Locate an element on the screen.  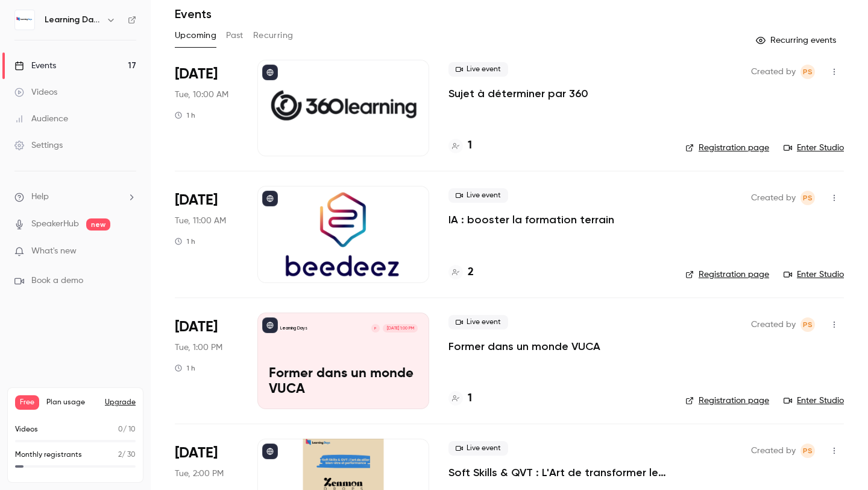
button: Recurring is located at coordinates (273, 35).